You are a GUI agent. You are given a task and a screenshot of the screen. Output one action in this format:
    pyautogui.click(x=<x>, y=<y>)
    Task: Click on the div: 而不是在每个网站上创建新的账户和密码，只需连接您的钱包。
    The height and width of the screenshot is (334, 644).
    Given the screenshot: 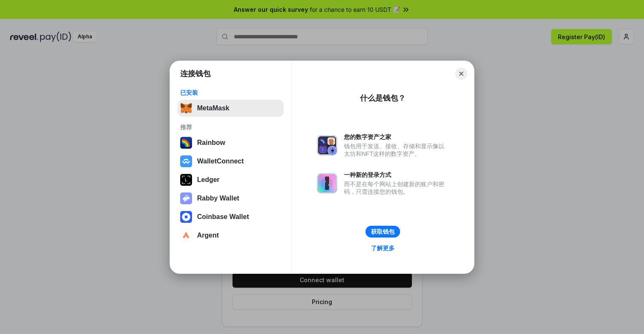 What is the action you would take?
    pyautogui.click(x=396, y=188)
    